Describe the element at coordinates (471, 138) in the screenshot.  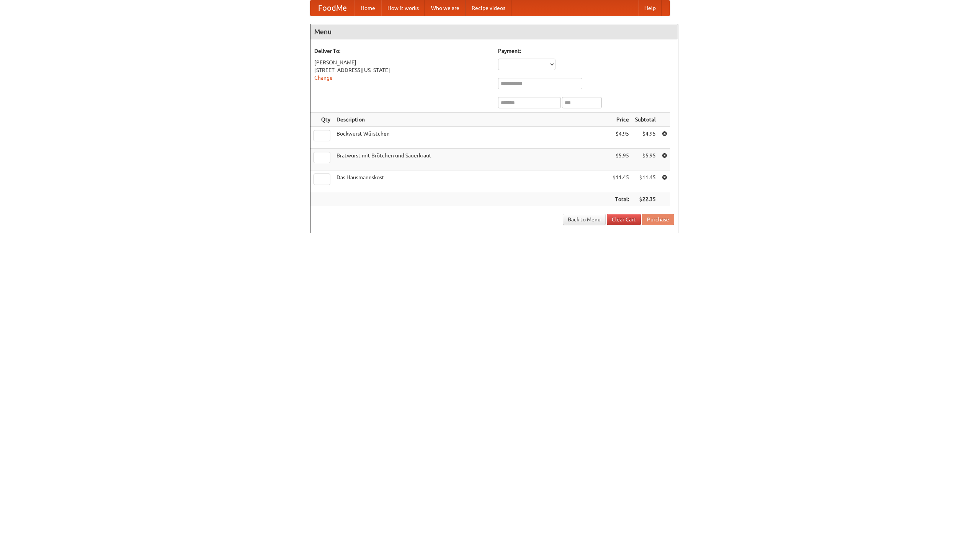
I see `td: Bockwurst Würstchen` at that location.